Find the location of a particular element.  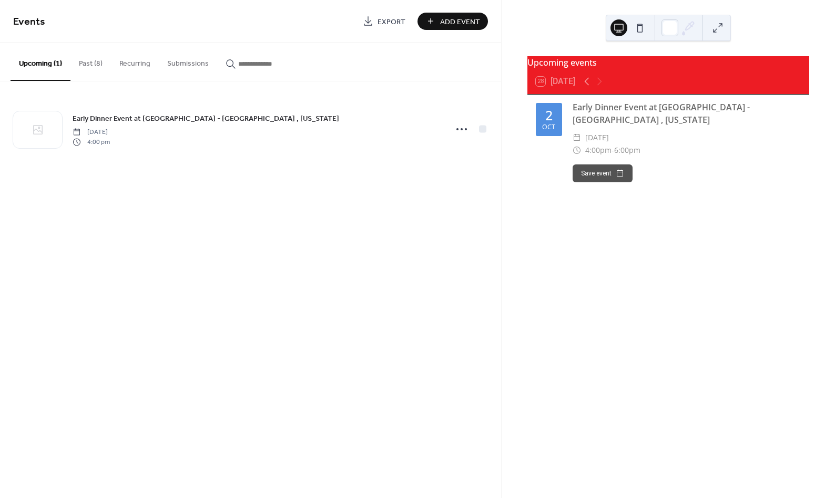

button: Submissions is located at coordinates (188, 61).